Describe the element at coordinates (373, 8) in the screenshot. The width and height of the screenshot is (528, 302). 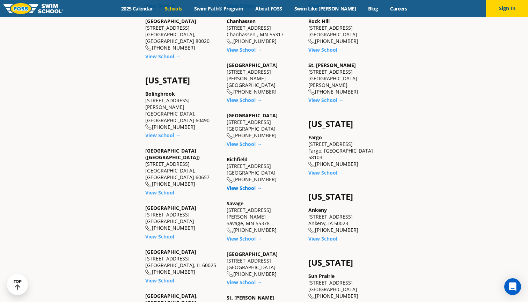
I see `a: Blog` at that location.